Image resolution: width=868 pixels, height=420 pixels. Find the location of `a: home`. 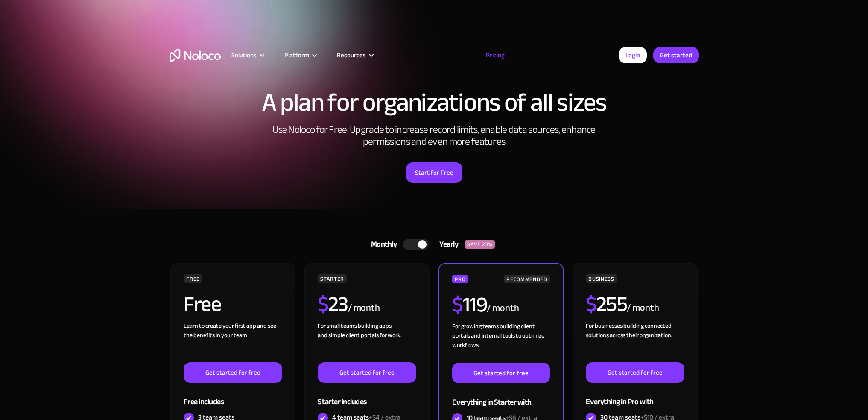

a: home is located at coordinates (195, 55).